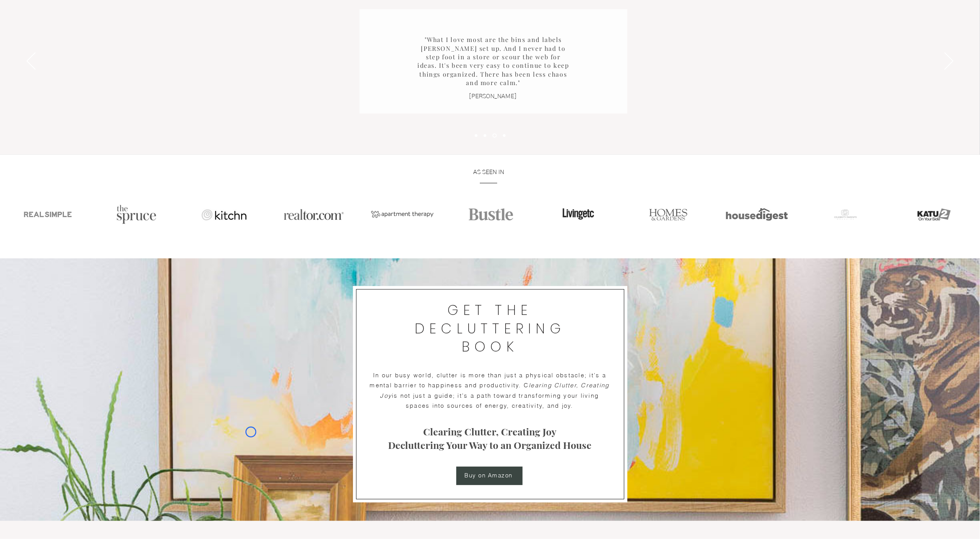  I want to click on a: Copy of Section1SlideShowItem3MediaImage1RuleNoFaceImage, so click(504, 135).